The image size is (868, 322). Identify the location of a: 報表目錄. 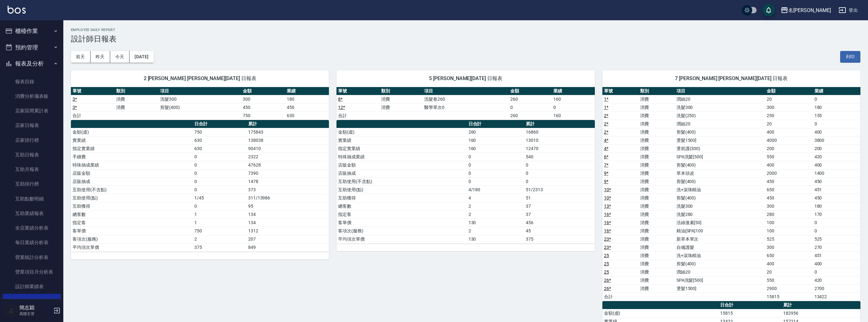
(31, 82).